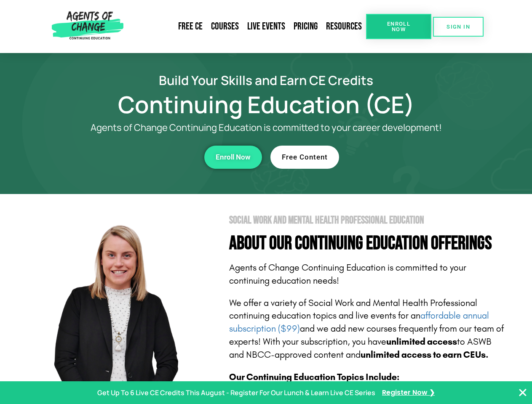 The width and height of the screenshot is (532, 404). I want to click on span: Agents of Change Continuing Education is committed to your continuing education needs!, so click(347, 274).